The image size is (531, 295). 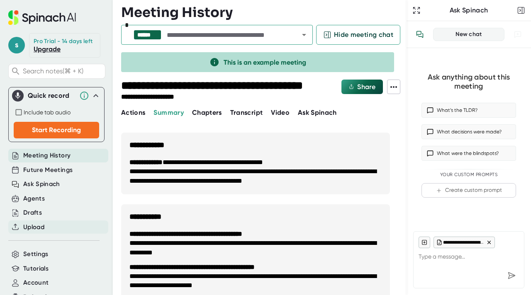 I want to click on button: Meeting History, so click(x=47, y=155).